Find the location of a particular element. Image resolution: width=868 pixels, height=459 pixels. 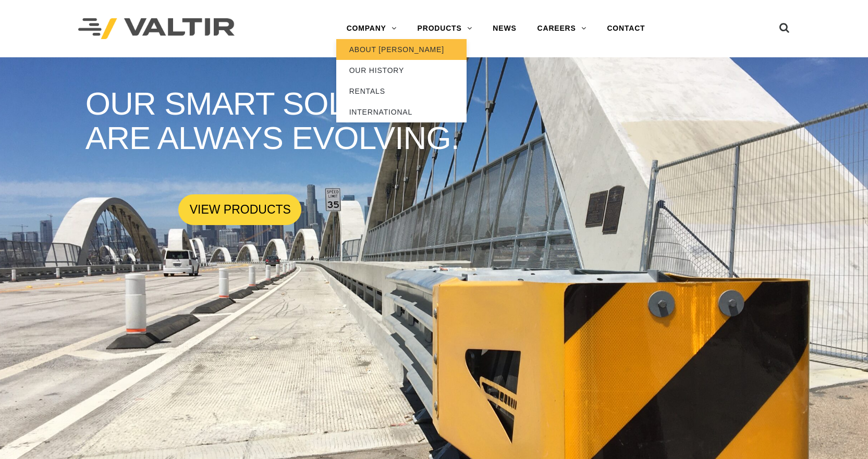

rs-layer: OUR SMART SOLUTIONS ARE ALWAYS EVOLVING. is located at coordinates (293, 121).